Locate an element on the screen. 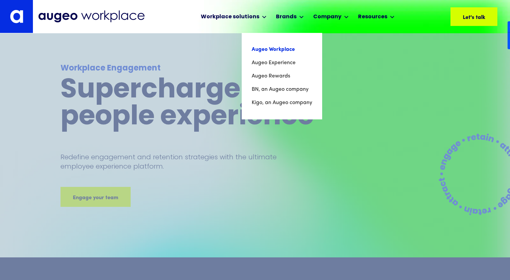  nav: Brands is located at coordinates (282, 76).